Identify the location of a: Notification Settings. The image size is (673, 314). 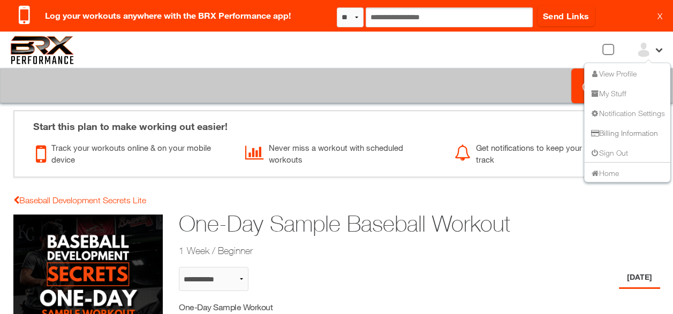
(627, 112).